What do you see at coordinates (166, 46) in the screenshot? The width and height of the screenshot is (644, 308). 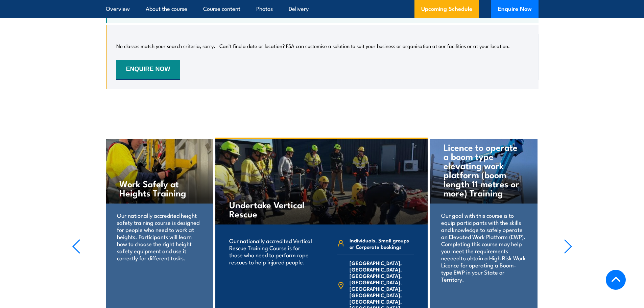 I see `p: No classes match your search criteria, sorry.` at bounding box center [166, 46].